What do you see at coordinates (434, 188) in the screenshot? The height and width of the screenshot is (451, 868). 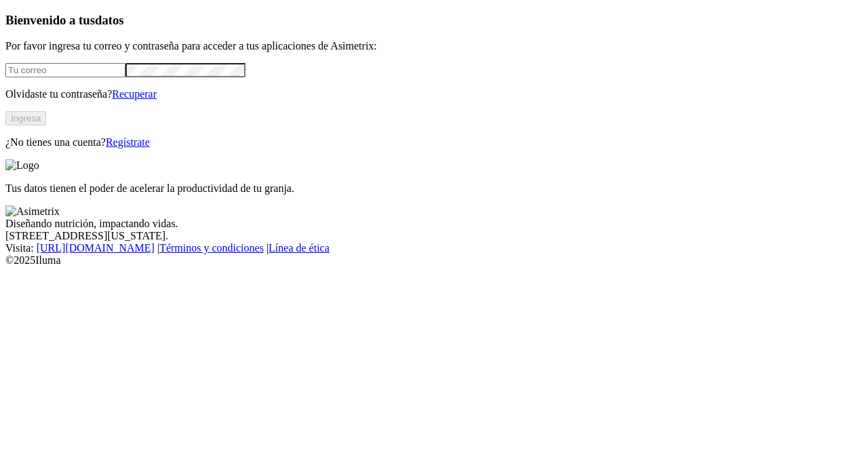 I see `p: Tus datos tienen el poder de acelerar la productividad de tu granja.` at bounding box center [434, 188].